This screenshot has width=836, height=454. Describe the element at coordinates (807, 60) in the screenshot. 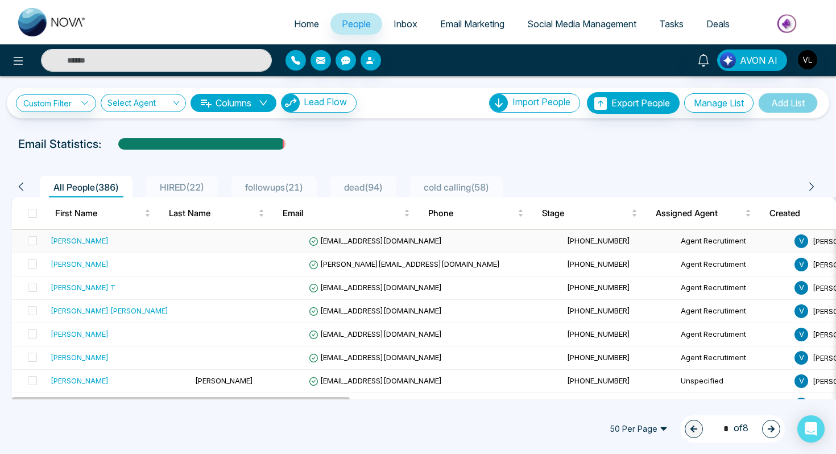

I see `img: User Avatar` at that location.